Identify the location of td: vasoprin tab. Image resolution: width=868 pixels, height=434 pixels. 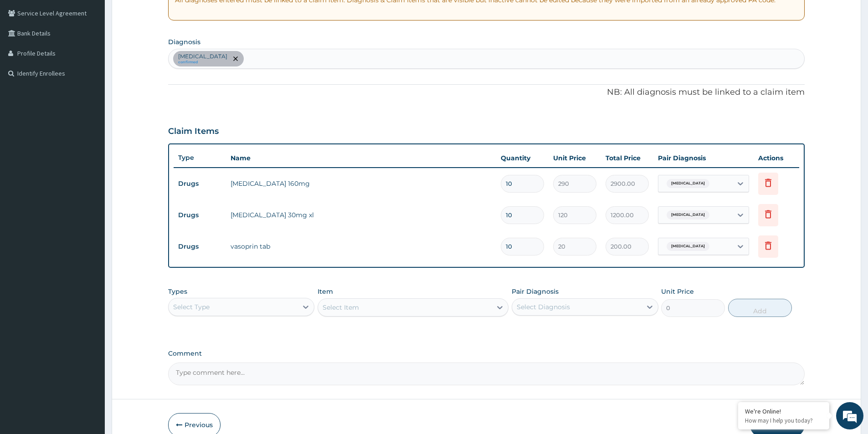
(361, 246).